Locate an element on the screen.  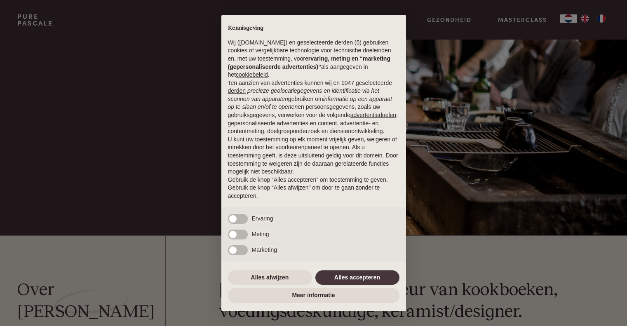
button: Alles afwijzen is located at coordinates (270, 278).